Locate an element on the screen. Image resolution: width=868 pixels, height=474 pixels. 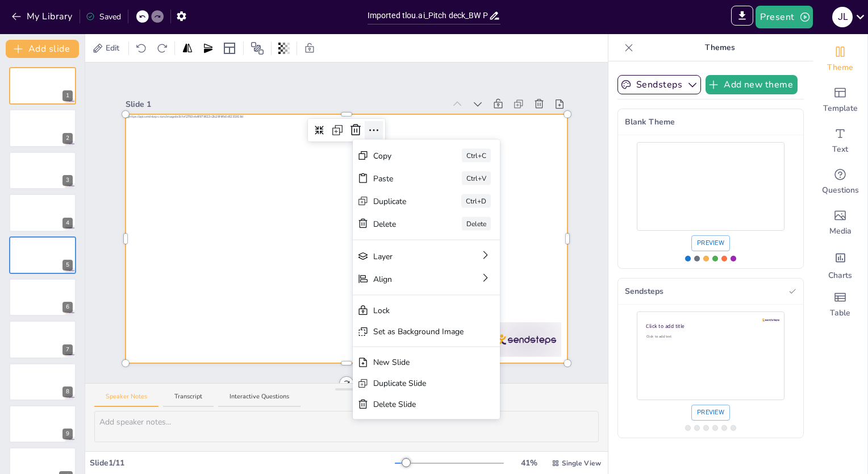
div: Slide 1 / 11 is located at coordinates (242, 463).